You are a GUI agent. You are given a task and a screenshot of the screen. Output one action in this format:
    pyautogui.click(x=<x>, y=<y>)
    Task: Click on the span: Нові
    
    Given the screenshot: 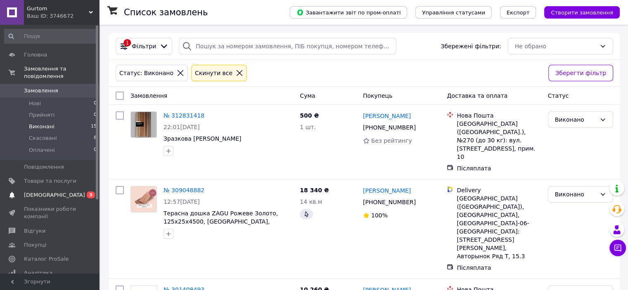 What is the action you would take?
    pyautogui.click(x=35, y=104)
    